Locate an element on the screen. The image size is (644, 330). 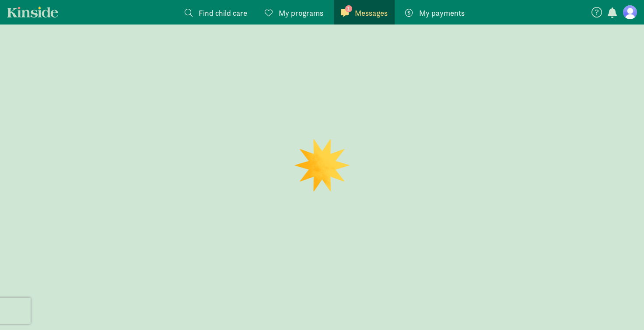
span: 1 is located at coordinates (348, 9).